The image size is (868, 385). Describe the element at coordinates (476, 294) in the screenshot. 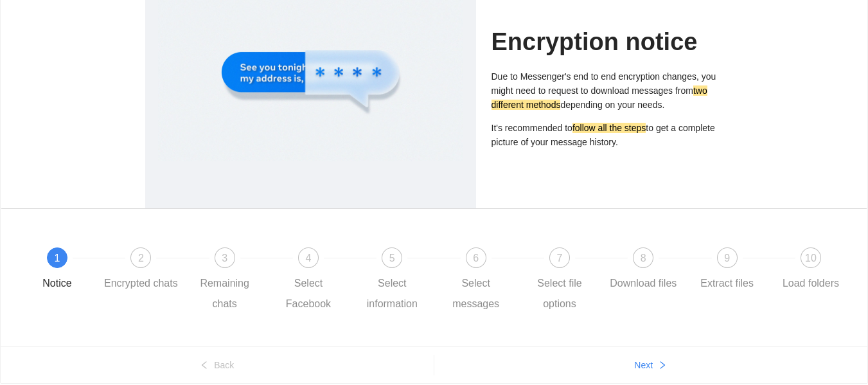

I see `div: Select messages` at that location.